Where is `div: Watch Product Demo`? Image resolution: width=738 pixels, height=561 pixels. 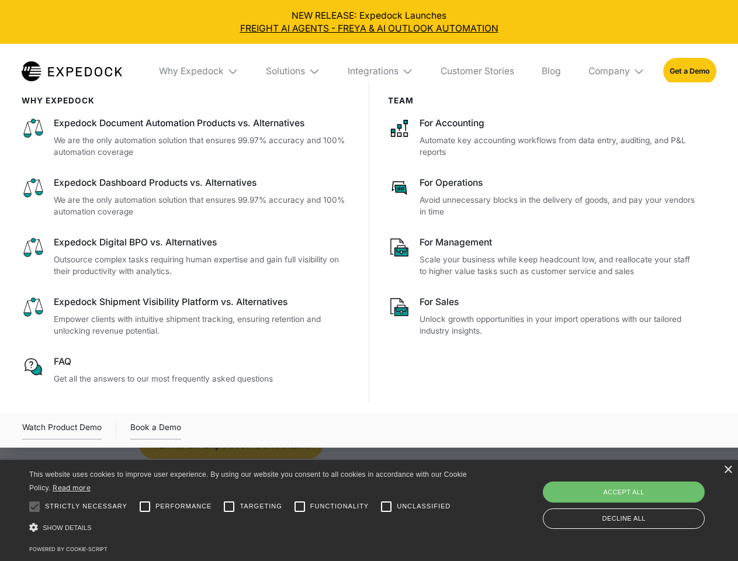
div: Watch Product Demo is located at coordinates (62, 430).